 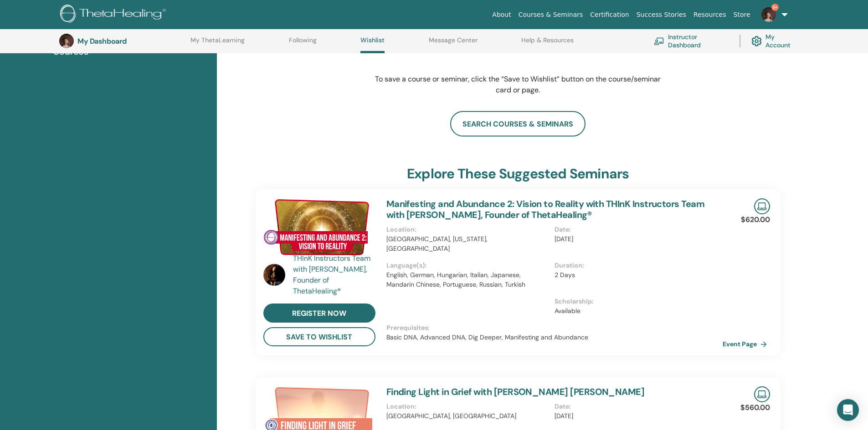 I want to click on p: English, German, Hungarian, Italian, Japanese, Mandarin Chinese, Portuguese, Russian, Turkish, so click(x=467, y=280).